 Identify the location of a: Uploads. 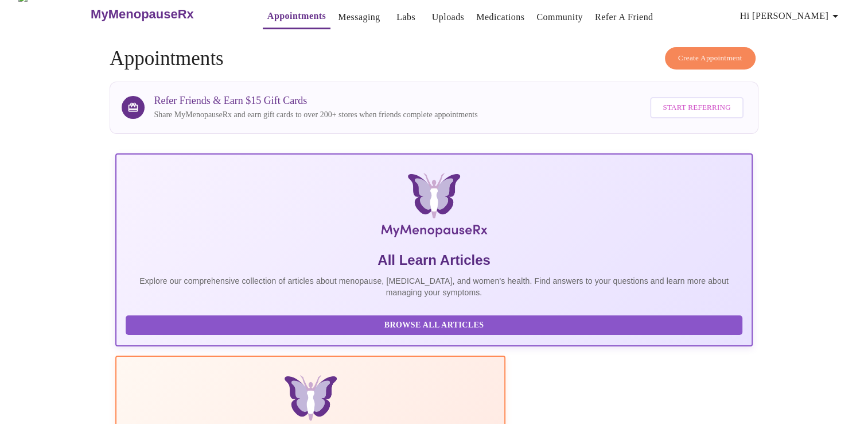
(448, 17).